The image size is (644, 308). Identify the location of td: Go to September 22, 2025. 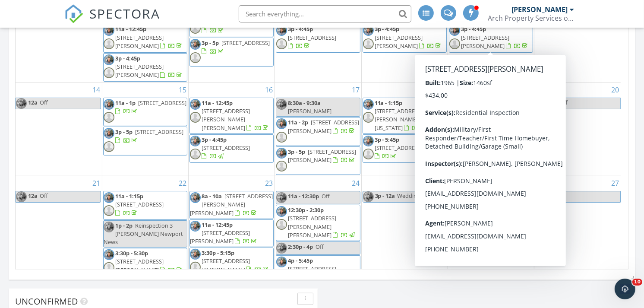
(145, 231).